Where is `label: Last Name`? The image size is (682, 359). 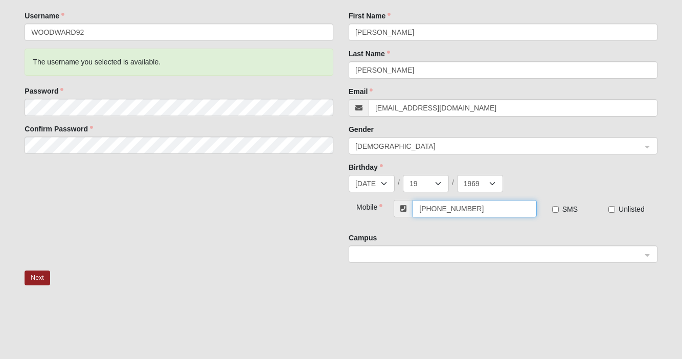 label: Last Name is located at coordinates (369, 54).